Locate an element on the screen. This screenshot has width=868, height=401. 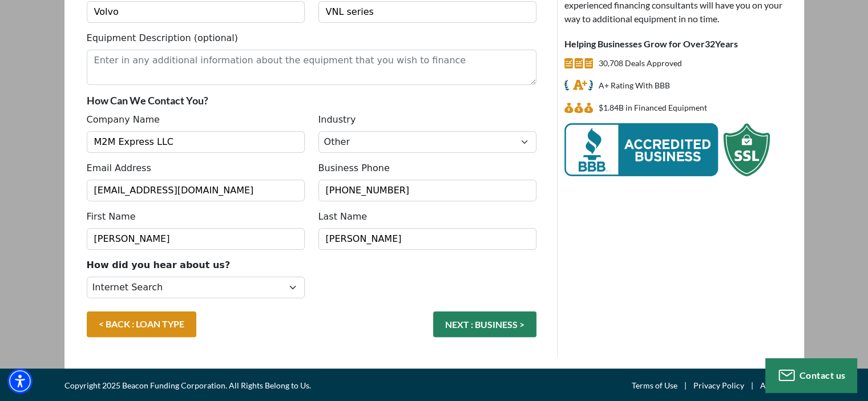
span: Copyright 2025 Beacon Funding Corporation. All Rights Belong to Us. is located at coordinates (188, 385).